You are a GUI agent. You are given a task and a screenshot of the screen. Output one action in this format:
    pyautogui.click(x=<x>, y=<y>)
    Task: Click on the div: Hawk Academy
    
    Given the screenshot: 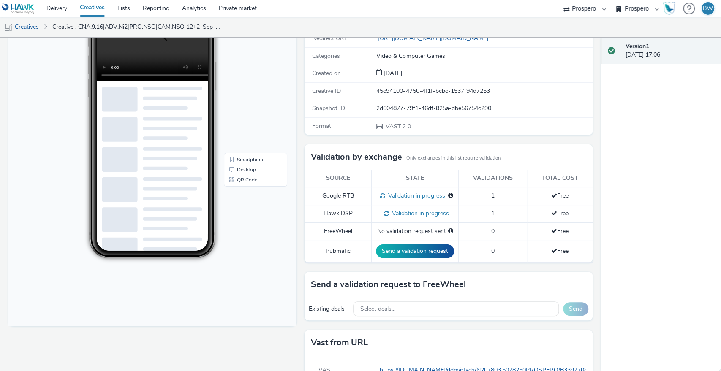 What is the action you would take?
    pyautogui.click(x=669, y=8)
    